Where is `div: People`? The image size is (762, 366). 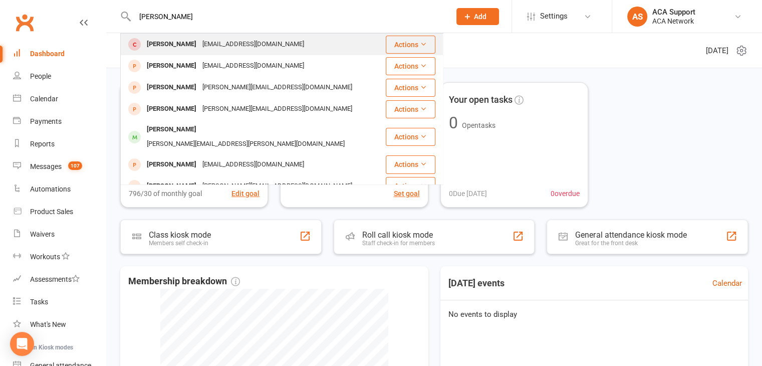
div: People is located at coordinates (41, 76).